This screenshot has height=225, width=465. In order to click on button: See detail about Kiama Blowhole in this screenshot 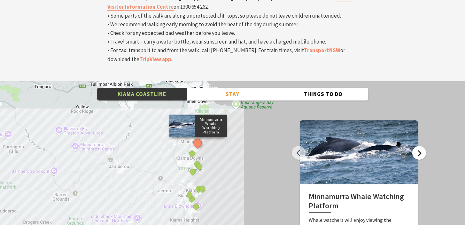, I will do `click(202, 189)`.